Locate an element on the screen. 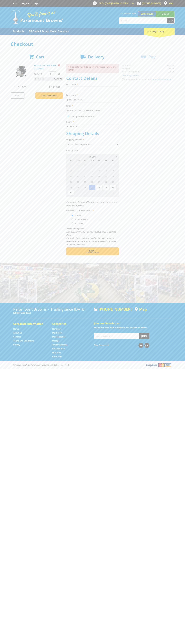 This screenshot has height=644, width=185. span: 15 is located at coordinates (106, 176).